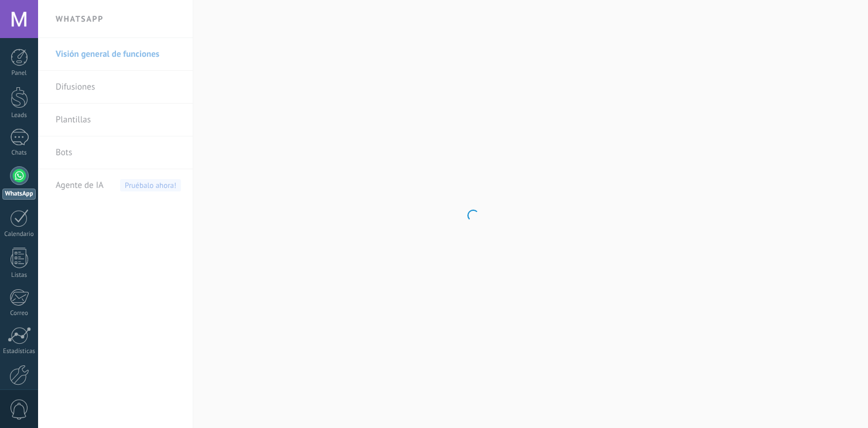  Describe the element at coordinates (19, 194) in the screenshot. I see `div: WhatsApp` at that location.